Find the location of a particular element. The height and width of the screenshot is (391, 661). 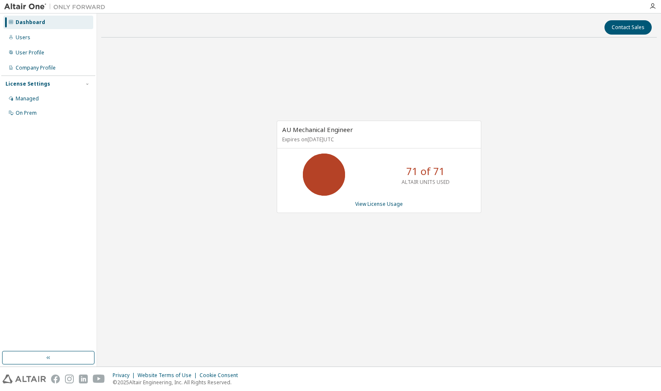

p: 71 of 71 is located at coordinates (426, 171).